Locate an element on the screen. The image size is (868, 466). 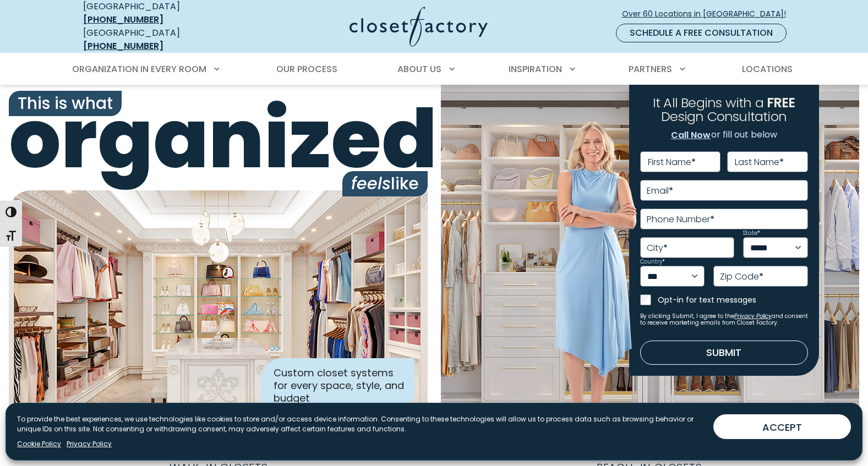
div: Custom closet systems for every space, style, and budget is located at coordinates (337, 385).